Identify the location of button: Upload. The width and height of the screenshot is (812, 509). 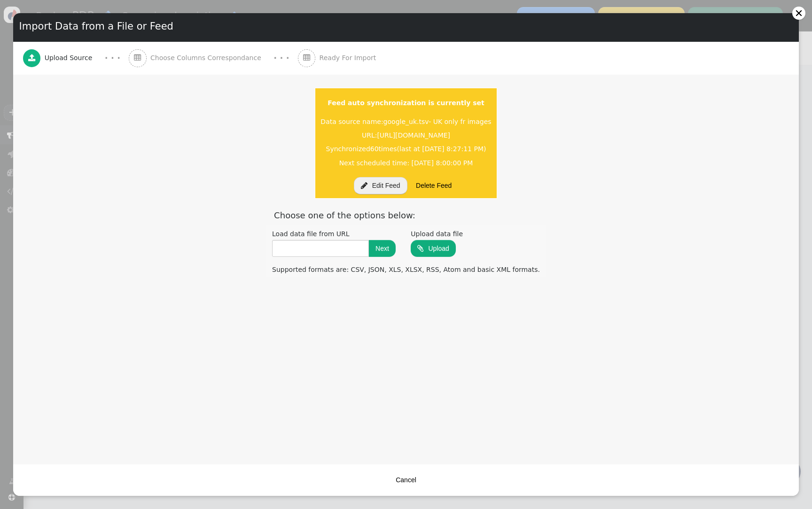
(433, 249).